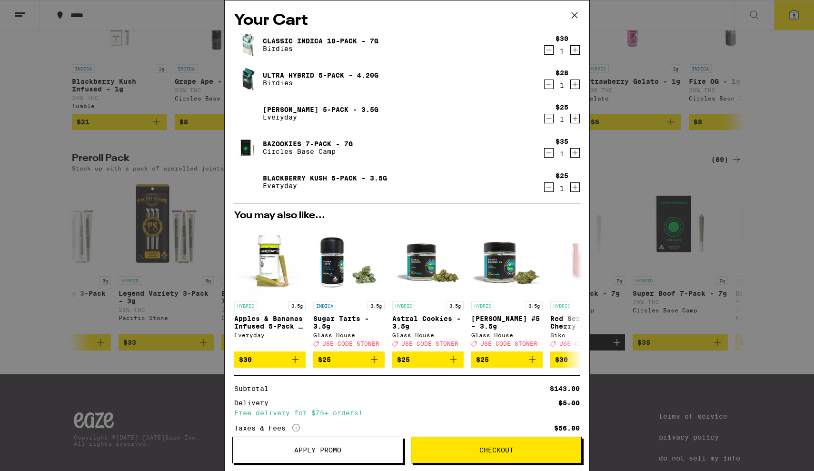 The image size is (814, 471). What do you see at coordinates (428, 288) in the screenshot?
I see `a: Open page for Astral Cookies - 3.5g from Glass House` at bounding box center [428, 288].